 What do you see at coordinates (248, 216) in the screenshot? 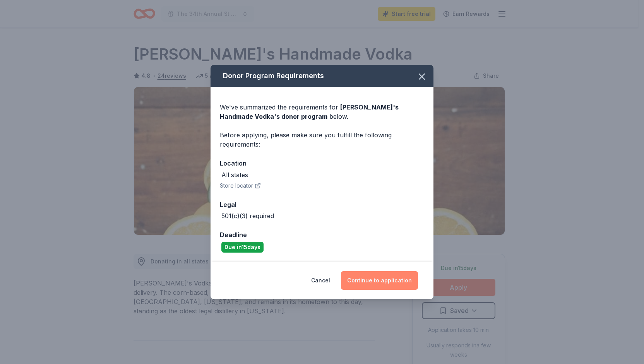
I see `div: 501(c)(3) required` at bounding box center [248, 216].